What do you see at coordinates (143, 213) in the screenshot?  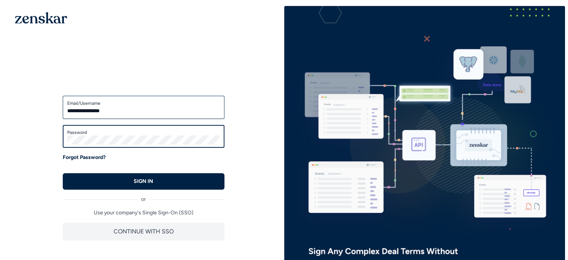 I see `p: Use your company's Single Sign-On (SSO)` at bounding box center [143, 213].